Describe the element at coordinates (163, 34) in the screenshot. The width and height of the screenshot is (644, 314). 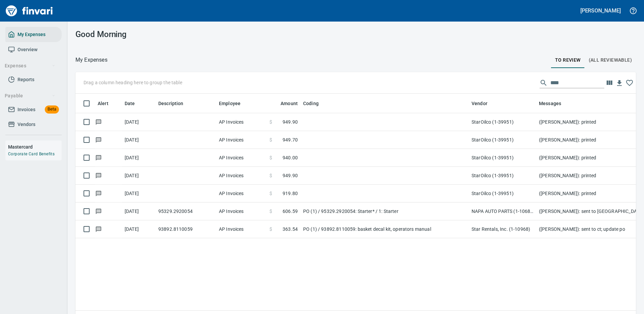
I see `h3: Good Morning` at that location.